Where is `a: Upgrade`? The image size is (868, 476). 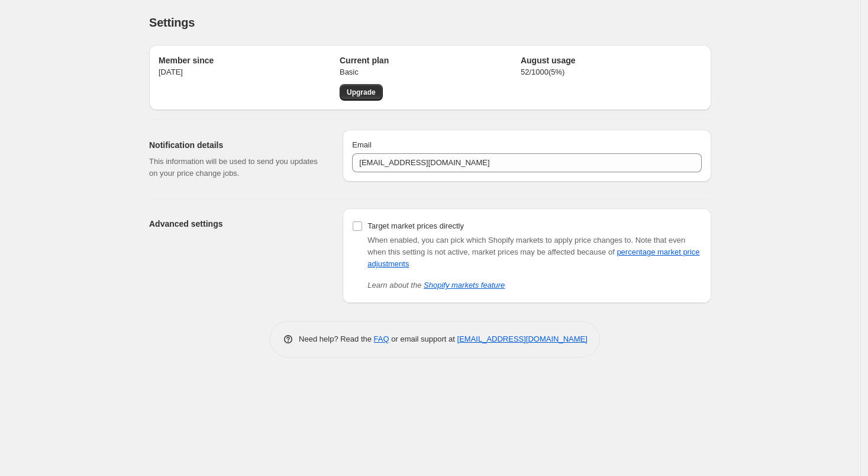
a: Upgrade is located at coordinates (361, 93).